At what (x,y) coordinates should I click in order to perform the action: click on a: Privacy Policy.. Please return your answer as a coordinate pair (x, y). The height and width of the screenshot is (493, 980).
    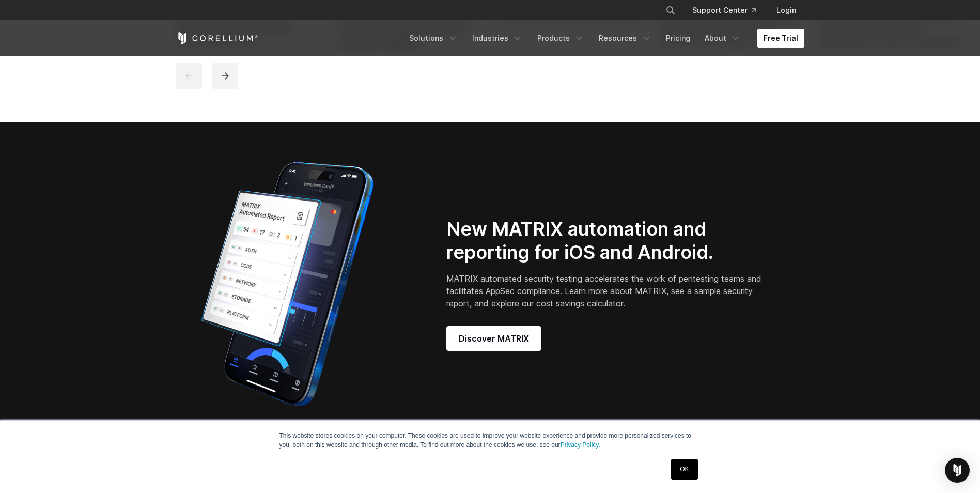
    Looking at the image, I should click on (580, 445).